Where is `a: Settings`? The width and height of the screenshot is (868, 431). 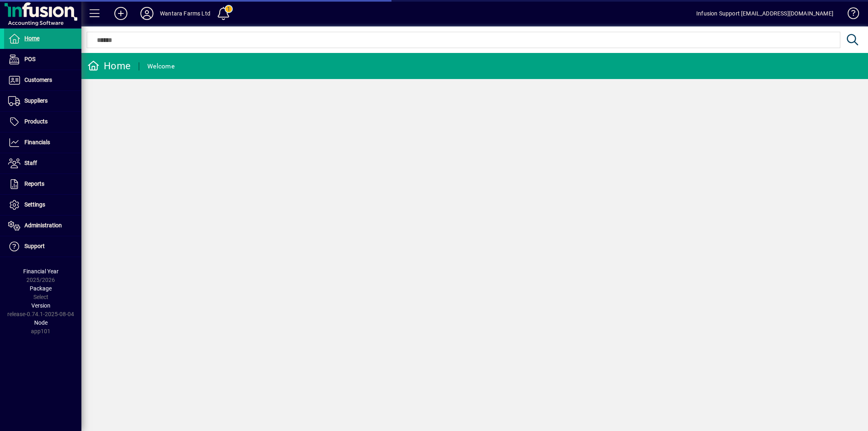 a: Settings is located at coordinates (43, 205).